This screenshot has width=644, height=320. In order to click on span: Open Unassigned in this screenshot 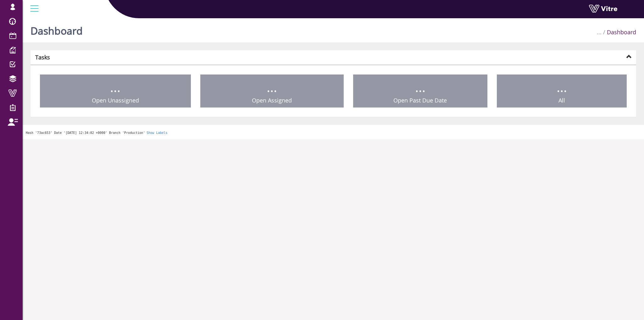, I will do `click(116, 101)`.